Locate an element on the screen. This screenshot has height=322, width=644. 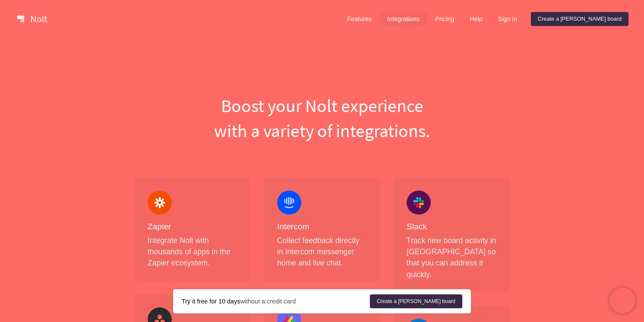
p: Collect feedback directly in Intercom messenger home and live chat. is located at coordinates (322, 252).